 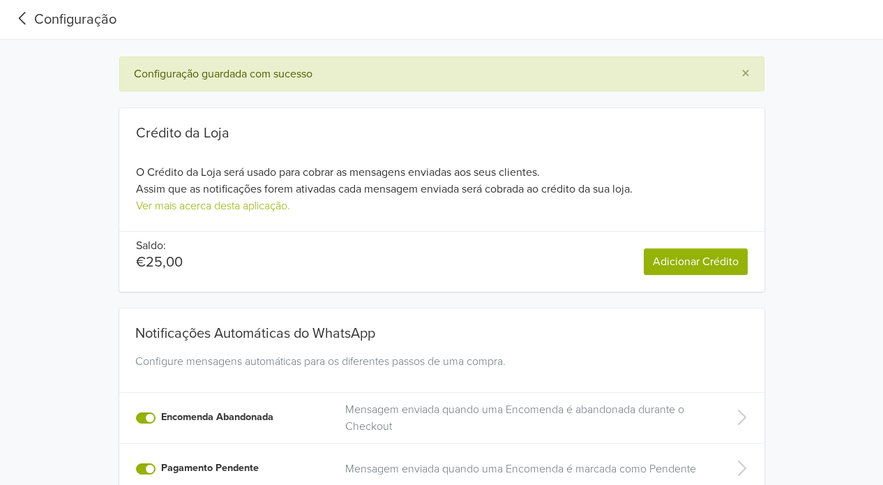 What do you see at coordinates (528, 418) in the screenshot?
I see `p: Mensagem enviada quando uma Encomenda é abandonada durante o Checkout` at bounding box center [528, 418].